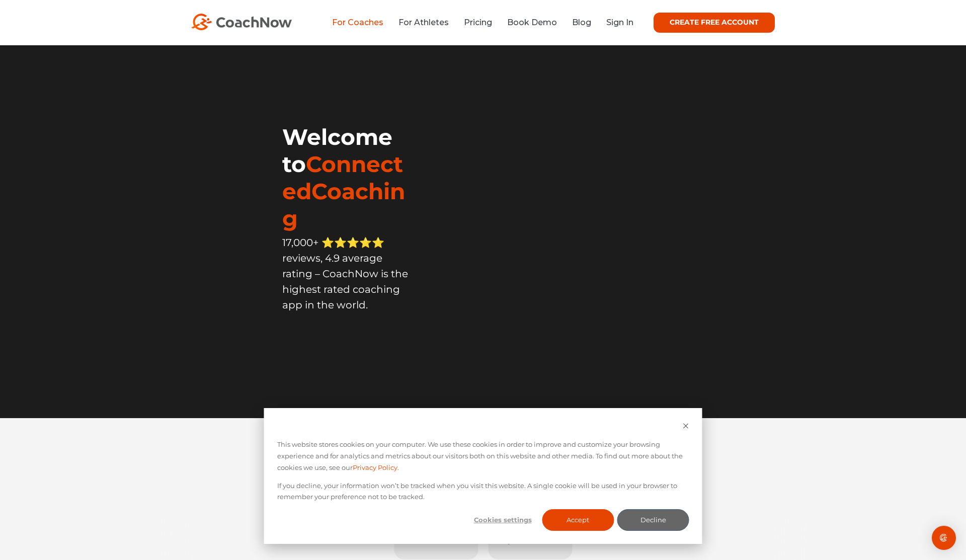  What do you see at coordinates (483, 491) in the screenshot?
I see `p: If you decline, your information won’t be tracked when you visit this website. A single cookie wi...` at bounding box center [483, 491].